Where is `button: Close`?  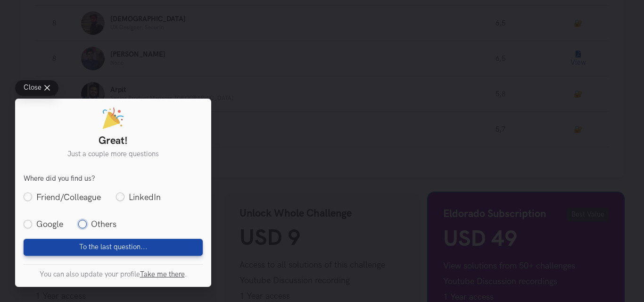
button: Close is located at coordinates (37, 88).